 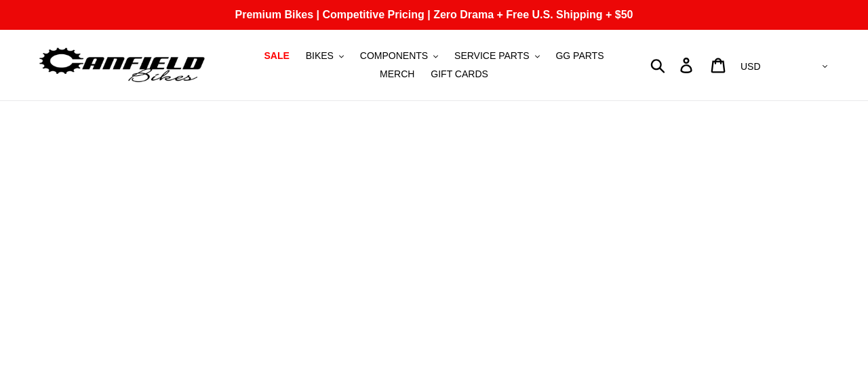 I want to click on span: SALE, so click(x=276, y=56).